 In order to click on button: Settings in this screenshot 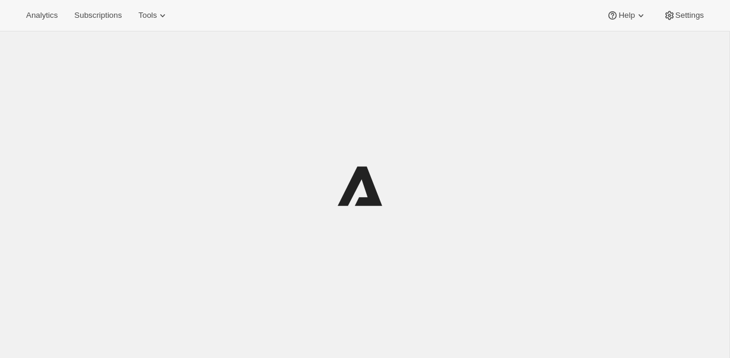, I will do `click(683, 15)`.